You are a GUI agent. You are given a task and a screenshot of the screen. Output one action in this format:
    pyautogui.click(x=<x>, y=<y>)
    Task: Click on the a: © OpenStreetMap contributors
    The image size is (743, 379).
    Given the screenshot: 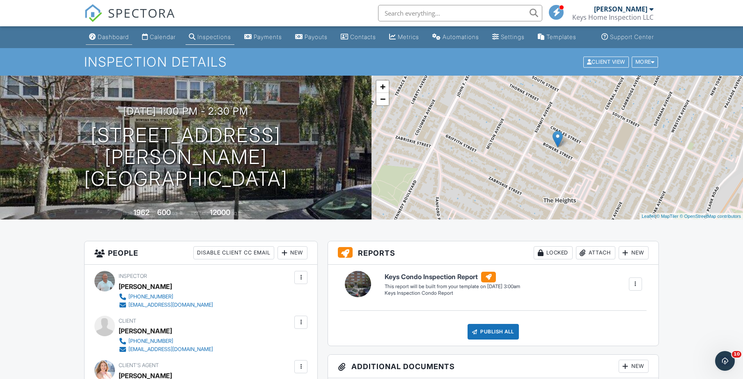 What is the action you would take?
    pyautogui.click(x=710, y=216)
    